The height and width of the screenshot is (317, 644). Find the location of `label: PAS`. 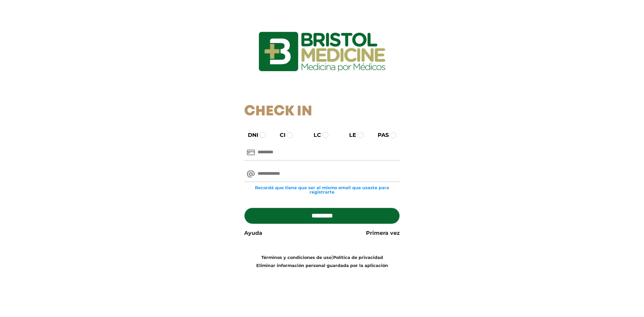

label: PAS is located at coordinates (380, 135).